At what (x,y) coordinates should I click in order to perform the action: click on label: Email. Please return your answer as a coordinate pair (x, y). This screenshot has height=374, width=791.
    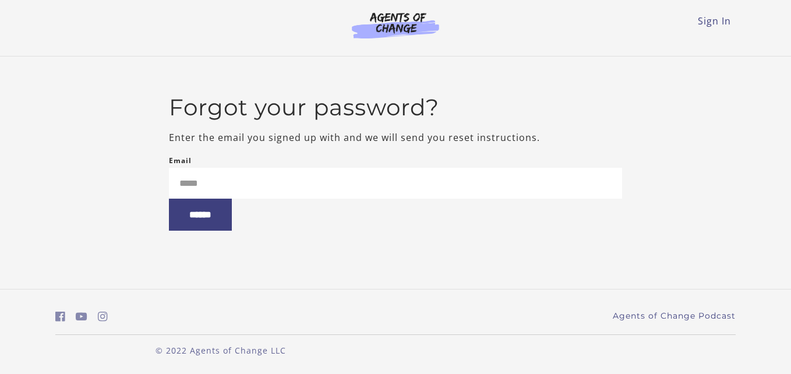
    Looking at the image, I should click on (180, 161).